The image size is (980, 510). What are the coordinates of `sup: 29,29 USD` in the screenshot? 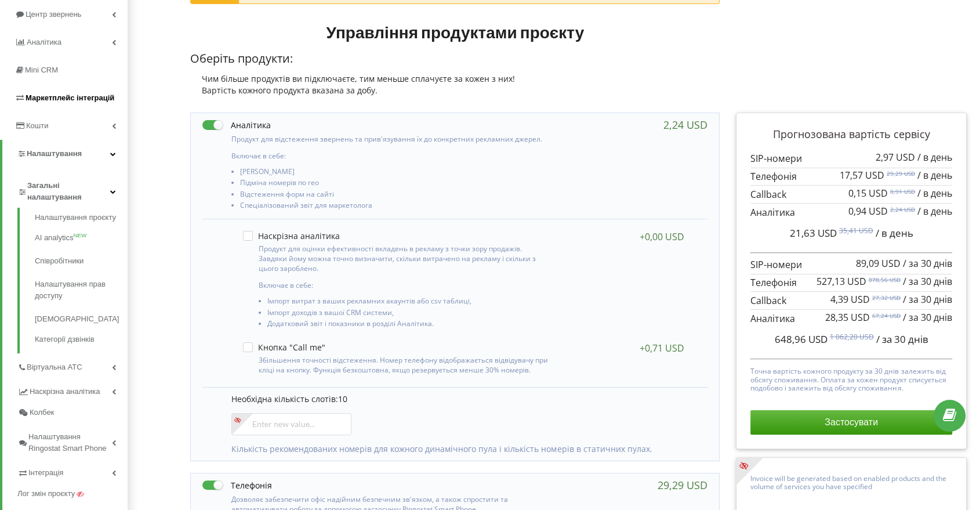 It's located at (900, 174).